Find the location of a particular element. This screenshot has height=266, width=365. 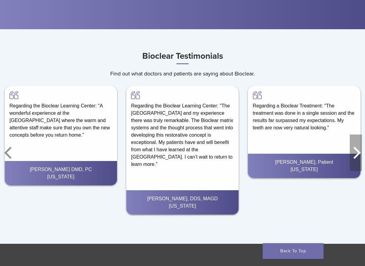

button: Previous is located at coordinates (9, 153).